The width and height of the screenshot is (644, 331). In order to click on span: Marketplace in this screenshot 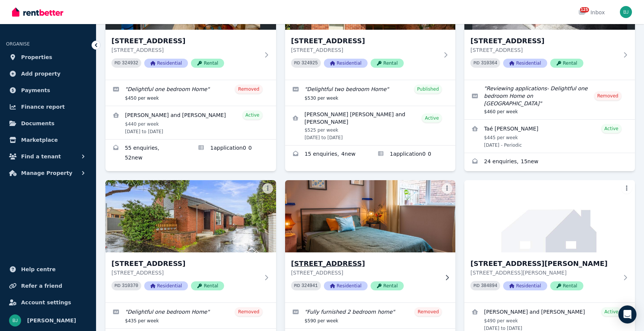, I will do `click(39, 140)`.